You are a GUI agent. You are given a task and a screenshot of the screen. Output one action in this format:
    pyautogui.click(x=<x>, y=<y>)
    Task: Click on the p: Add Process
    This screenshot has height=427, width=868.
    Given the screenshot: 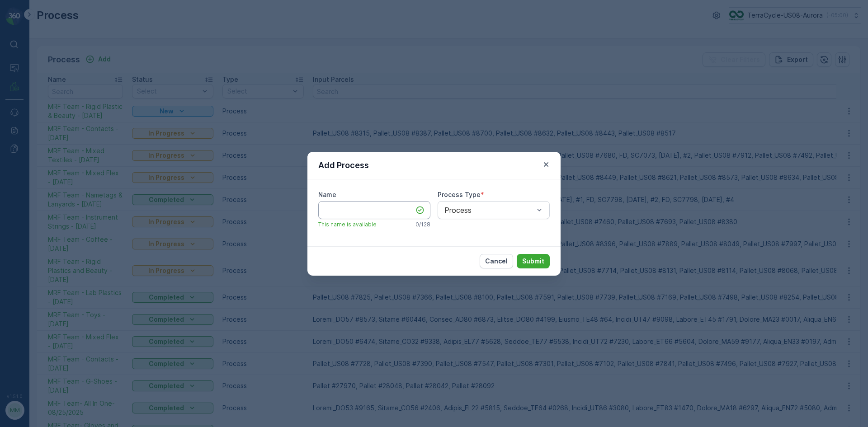 What is the action you would take?
    pyautogui.click(x=344, y=166)
    